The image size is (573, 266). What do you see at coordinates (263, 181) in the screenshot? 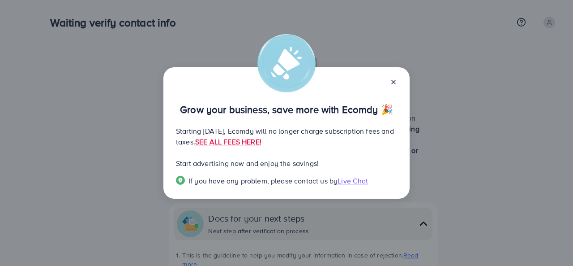
I see `span: If you have any problem, please contact us by` at bounding box center [263, 181].